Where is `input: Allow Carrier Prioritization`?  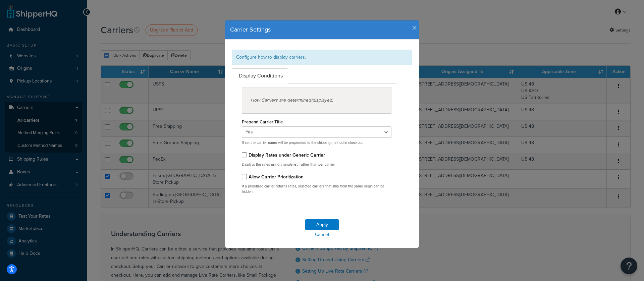
input: Allow Carrier Prioritization is located at coordinates (244, 176).